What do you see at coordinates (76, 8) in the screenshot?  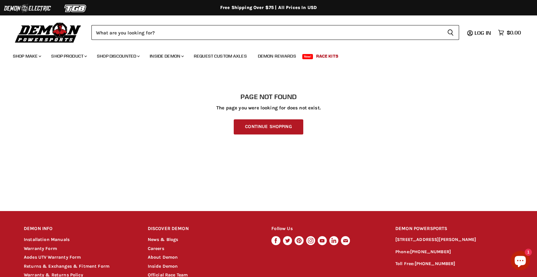 I see `img: TGB Logo 2` at bounding box center [76, 8].